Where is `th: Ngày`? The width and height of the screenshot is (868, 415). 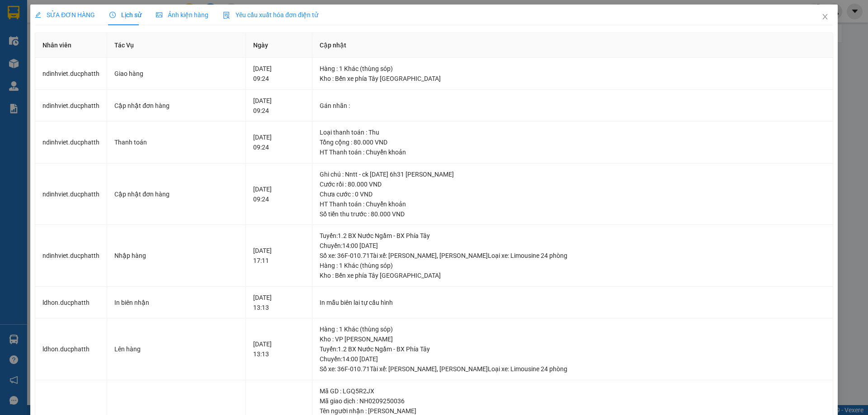 th: Ngày is located at coordinates (279, 45).